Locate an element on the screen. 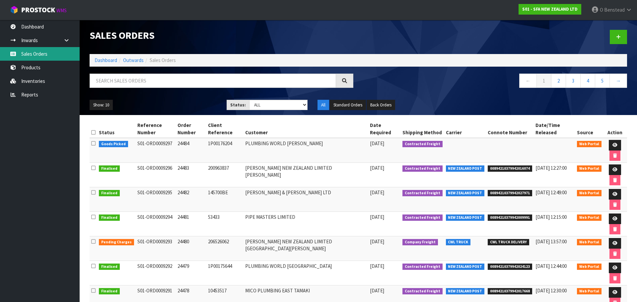 Image resolution: width=637 pixels, height=302 pixels. td: 24484 is located at coordinates (191, 150).